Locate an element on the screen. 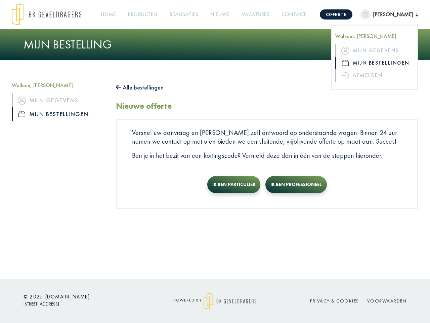 Image resolution: width=430 pixels, height=323 pixels. a: Afmelden is located at coordinates (375, 75).